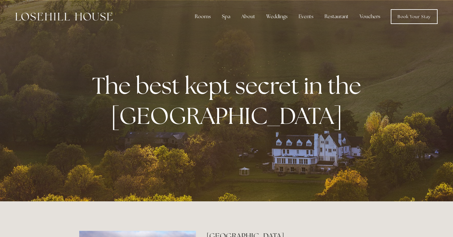 The height and width of the screenshot is (237, 453). What do you see at coordinates (336, 17) in the screenshot?
I see `div: Restaurant` at bounding box center [336, 17].